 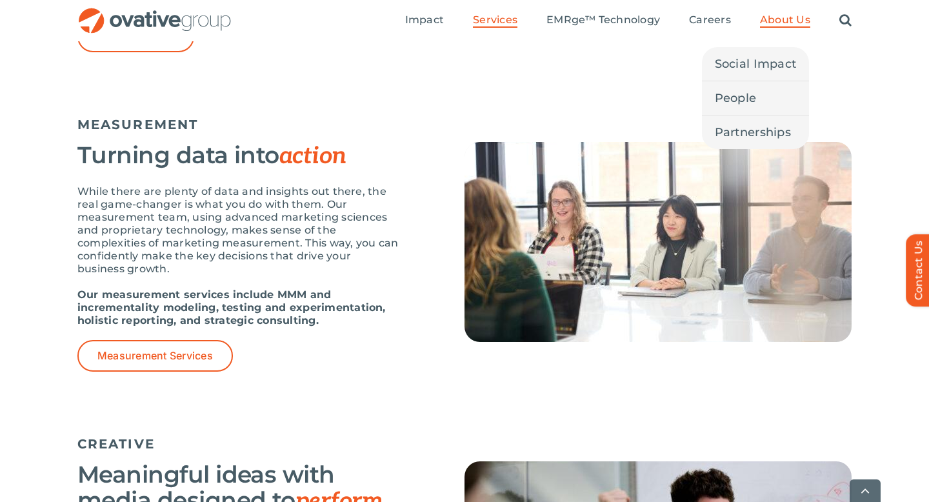 What do you see at coordinates (785, 21) in the screenshot?
I see `a: About Us` at bounding box center [785, 21].